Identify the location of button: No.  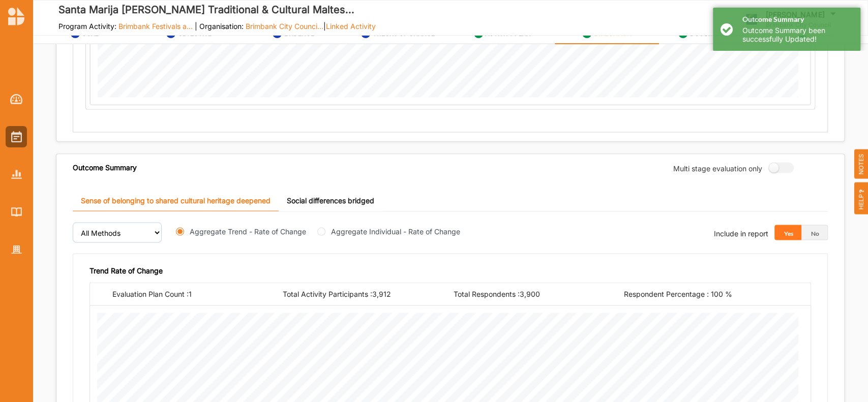
(814, 233).